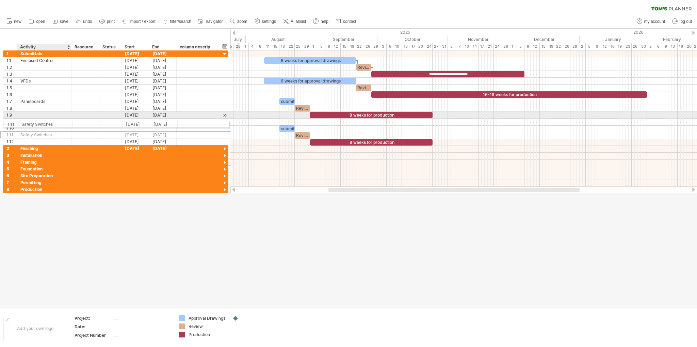 The image size is (697, 347). Describe the element at coordinates (269, 21) in the screenshot. I see `span: settings` at that location.